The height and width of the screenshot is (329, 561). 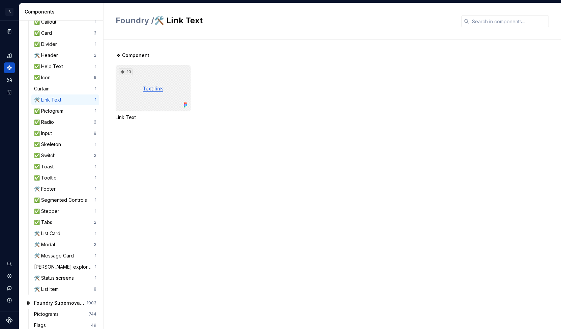 What do you see at coordinates (47, 22) in the screenshot?
I see `div: ✅ Callout` at bounding box center [47, 22].